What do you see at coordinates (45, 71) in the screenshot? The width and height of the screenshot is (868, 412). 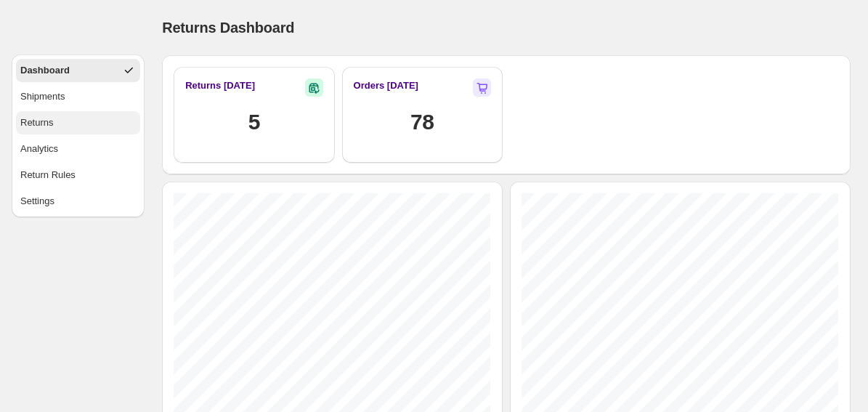 I see `div: Dashboard` at bounding box center [45, 71].